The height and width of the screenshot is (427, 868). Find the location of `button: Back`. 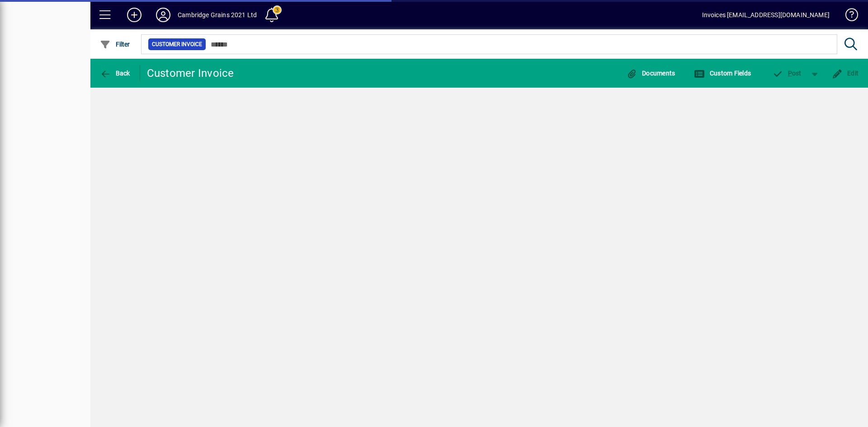

button: Back is located at coordinates (115, 73).